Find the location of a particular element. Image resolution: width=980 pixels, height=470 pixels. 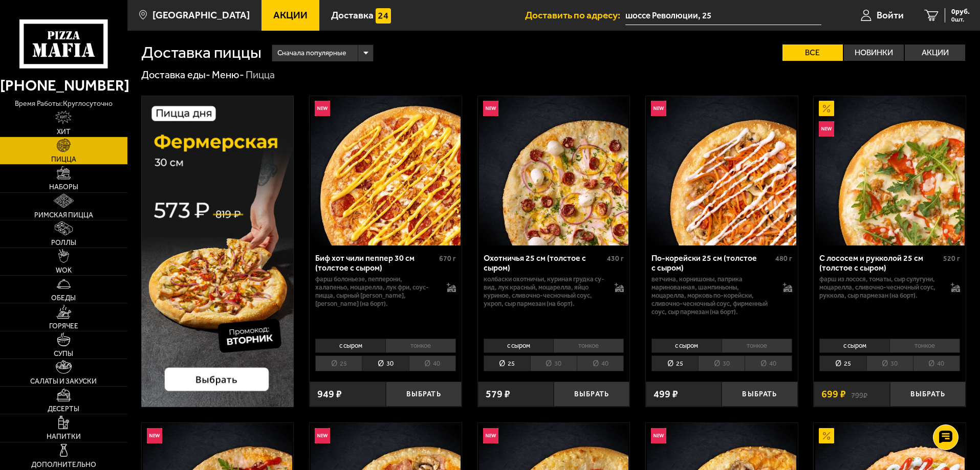

span: 949 ₽ is located at coordinates (329, 394).